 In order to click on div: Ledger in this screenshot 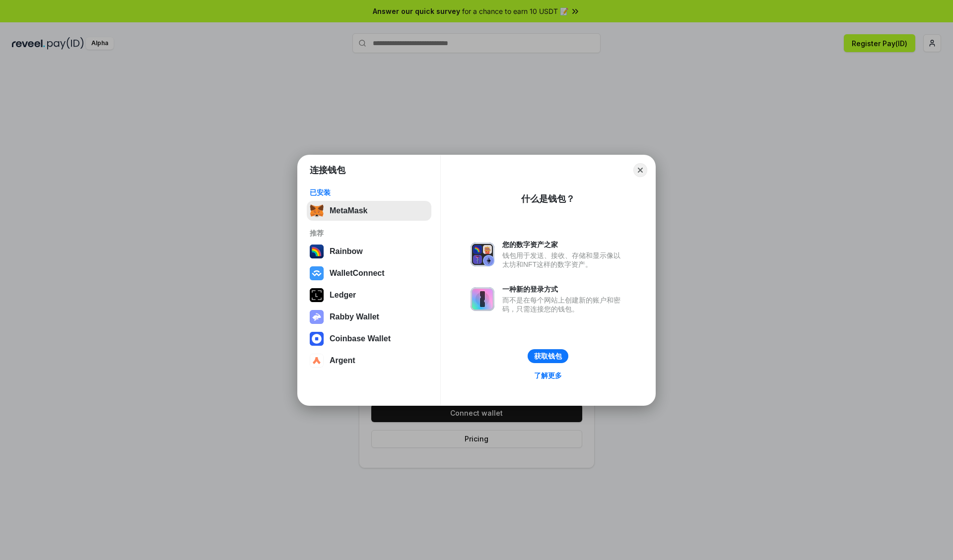, I will do `click(342, 295)`.